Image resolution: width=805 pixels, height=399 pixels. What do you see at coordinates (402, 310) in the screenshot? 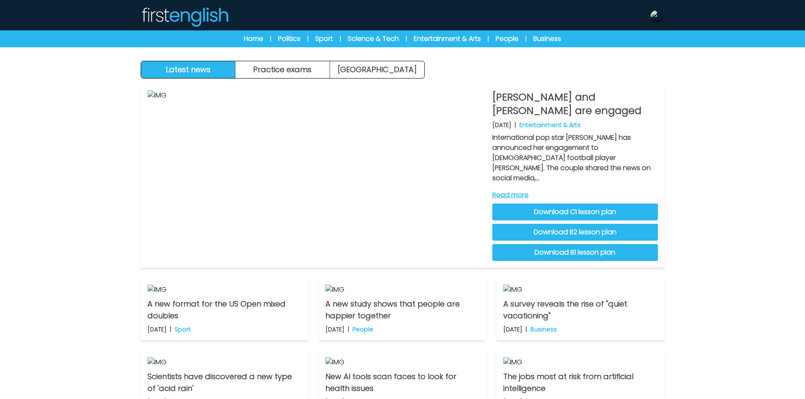
I see `p: A new study shows that people are happier together` at bounding box center [402, 310].